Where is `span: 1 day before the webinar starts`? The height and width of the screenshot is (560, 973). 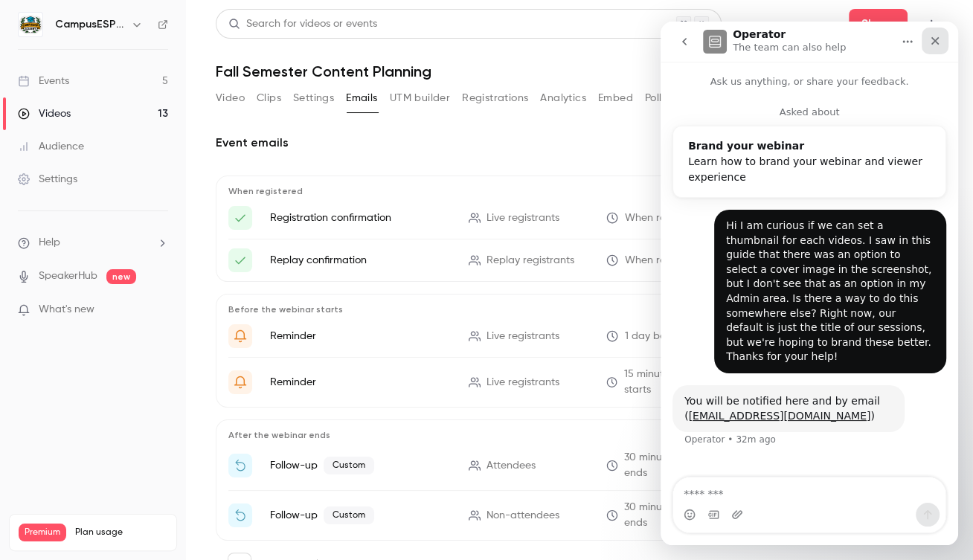
span: 1 day before the webinar starts is located at coordinates (699, 336).